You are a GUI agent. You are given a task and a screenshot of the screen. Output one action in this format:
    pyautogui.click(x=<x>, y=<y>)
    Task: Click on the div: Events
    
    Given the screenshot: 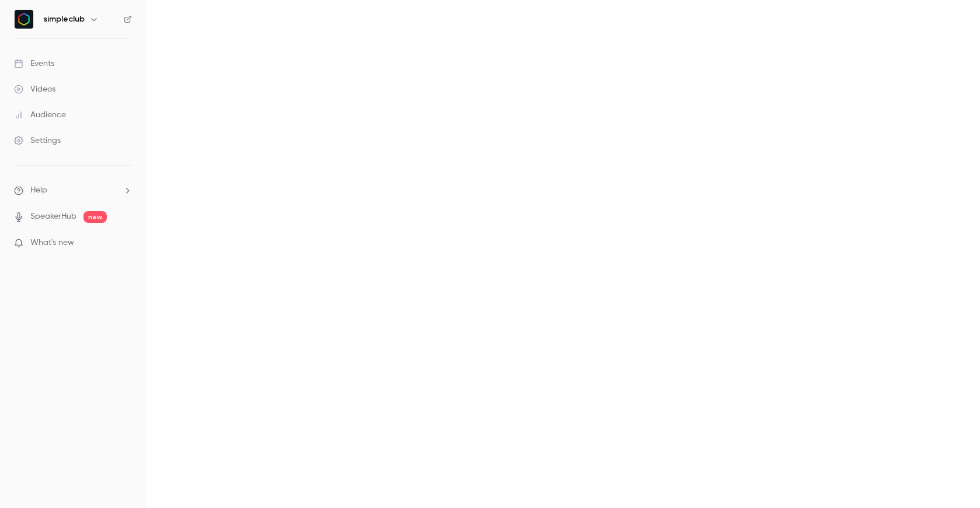 What is the action you would take?
    pyautogui.click(x=34, y=63)
    